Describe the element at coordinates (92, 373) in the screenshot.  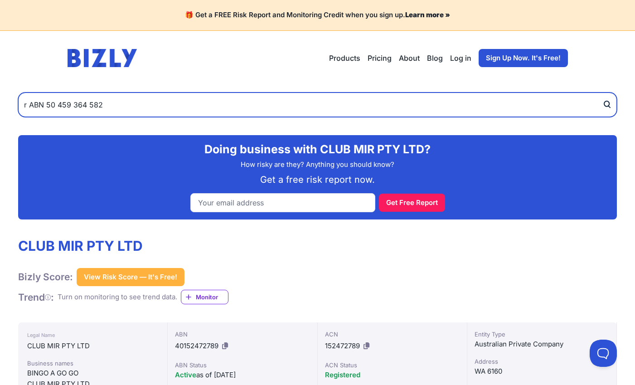
I see `div: BINGO A GO GO` at that location.